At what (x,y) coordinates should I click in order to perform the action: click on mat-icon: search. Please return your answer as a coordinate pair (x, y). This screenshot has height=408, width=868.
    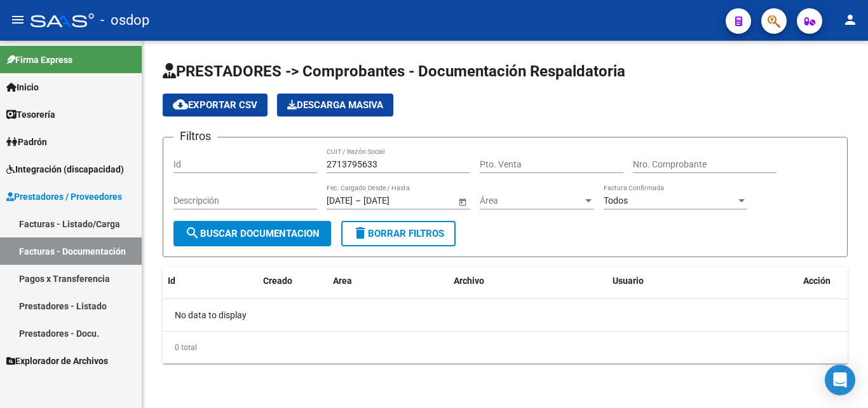
    Looking at the image, I should click on (192, 233).